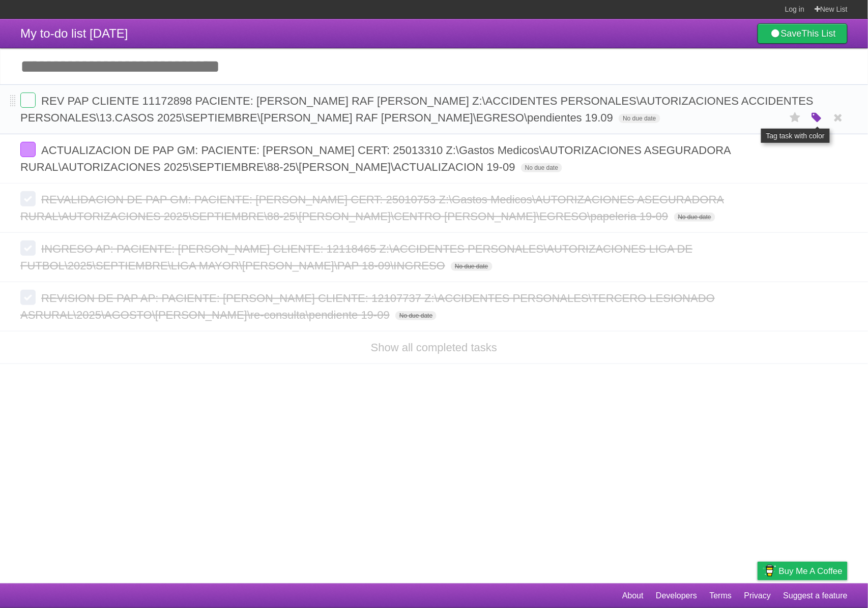  I want to click on span: Buy me a coffee, so click(811, 571).